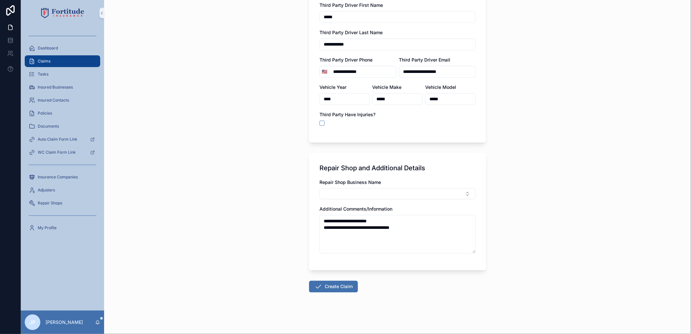  What do you see at coordinates (58, 139) in the screenshot?
I see `span: Auto Claim Form Link` at bounding box center [58, 139].